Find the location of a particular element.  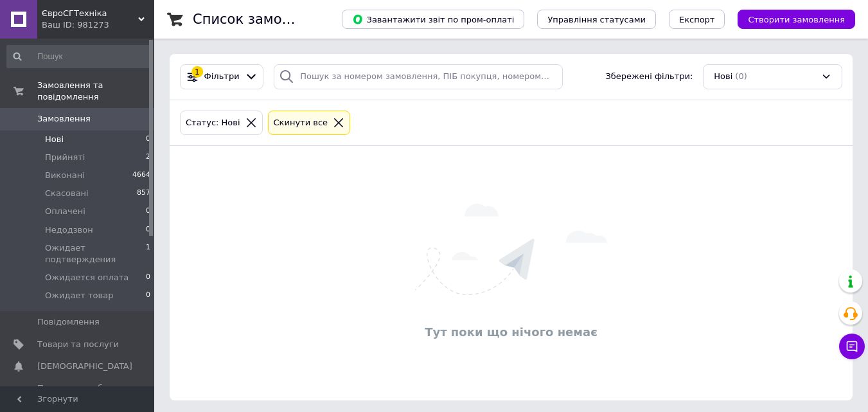

input: Пошук за номером замовлення, ПІБ покупця, номером телефону, Email, номером накладної is located at coordinates (418, 76).